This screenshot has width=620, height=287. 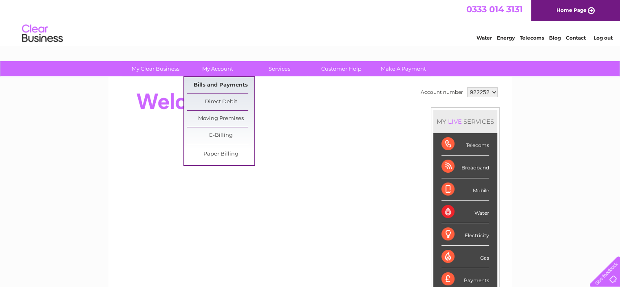 What do you see at coordinates (221, 119) in the screenshot?
I see `a: Moving Premises` at bounding box center [221, 119].